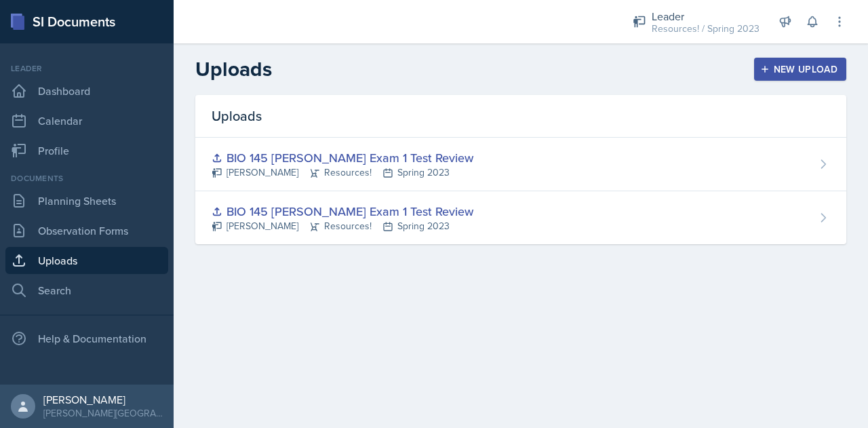  I want to click on div: Uploads, so click(520, 116).